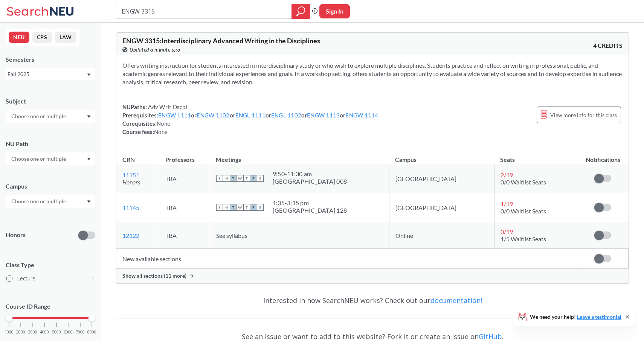 Image resolution: width=644 pixels, height=341 pixels. I want to click on span: 3000, so click(33, 332).